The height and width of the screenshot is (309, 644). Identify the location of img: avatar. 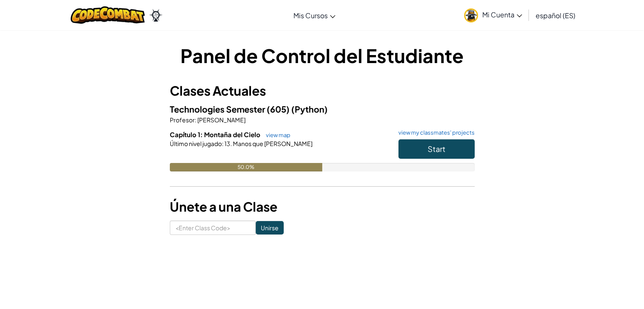
(471, 15).